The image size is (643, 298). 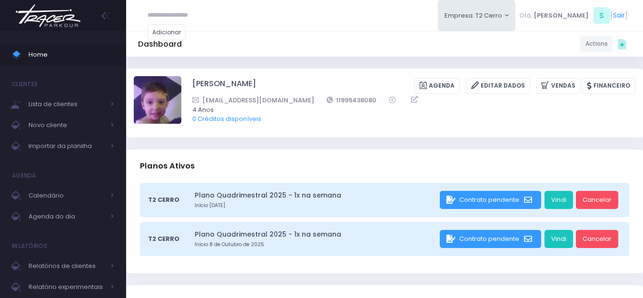 I want to click on span: Agenda do dia, so click(x=67, y=216).